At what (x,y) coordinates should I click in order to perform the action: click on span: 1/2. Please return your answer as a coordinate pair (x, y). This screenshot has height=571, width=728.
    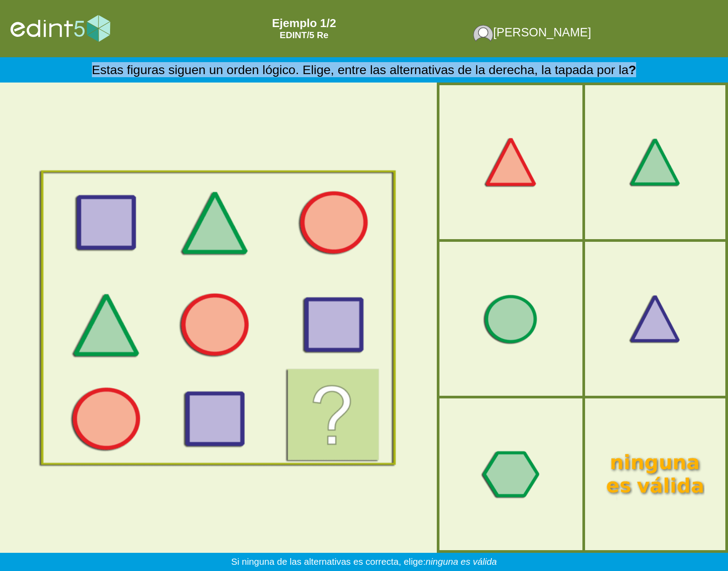
    Looking at the image, I should click on (328, 23).